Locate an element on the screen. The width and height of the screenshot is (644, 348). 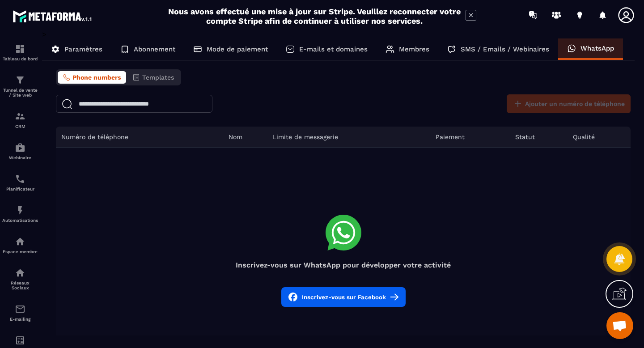
a: Ouvrir le chat is located at coordinates (620, 325).